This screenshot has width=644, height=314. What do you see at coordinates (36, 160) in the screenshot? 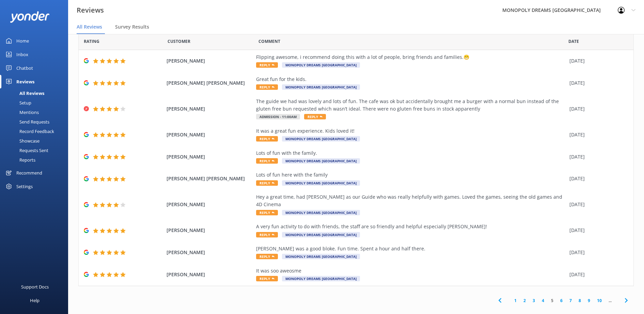
I see `a: Reports` at bounding box center [36, 160].